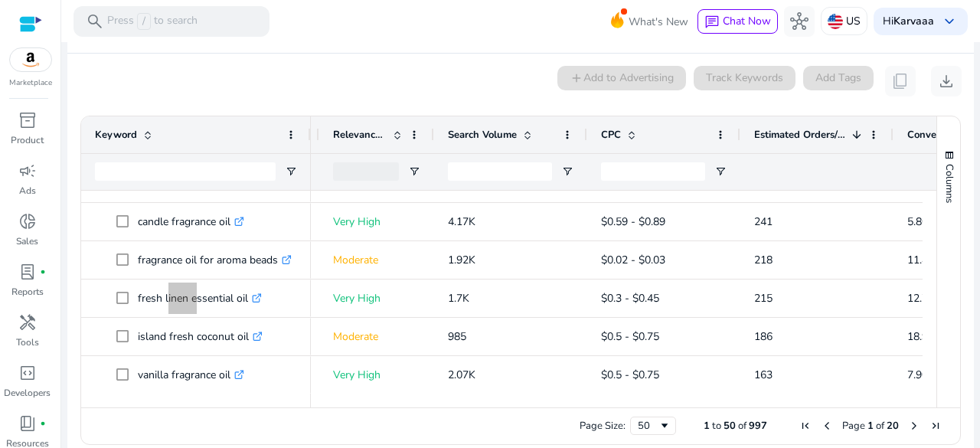  What do you see at coordinates (360, 135) in the screenshot?
I see `span: Relevance Score` at bounding box center [360, 135].